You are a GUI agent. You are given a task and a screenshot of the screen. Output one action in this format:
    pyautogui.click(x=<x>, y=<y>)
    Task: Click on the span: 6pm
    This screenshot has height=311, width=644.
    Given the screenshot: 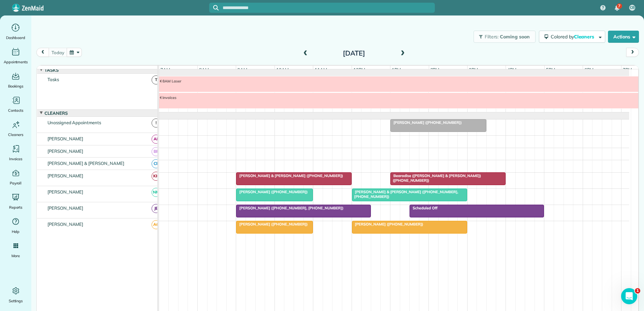 What is the action you would take?
    pyautogui.click(x=589, y=69)
    